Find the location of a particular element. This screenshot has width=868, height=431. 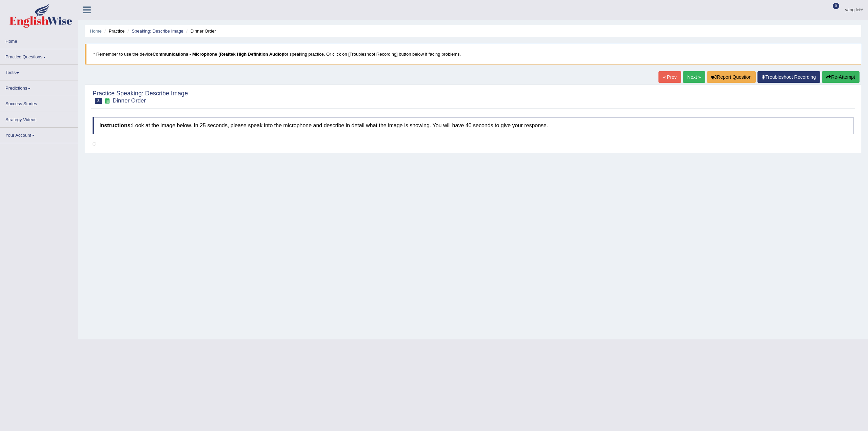

blockquote: * Remember to use the device for speaking practice. Or click on [Troubleshoot Recording] button b... is located at coordinates (473, 54).